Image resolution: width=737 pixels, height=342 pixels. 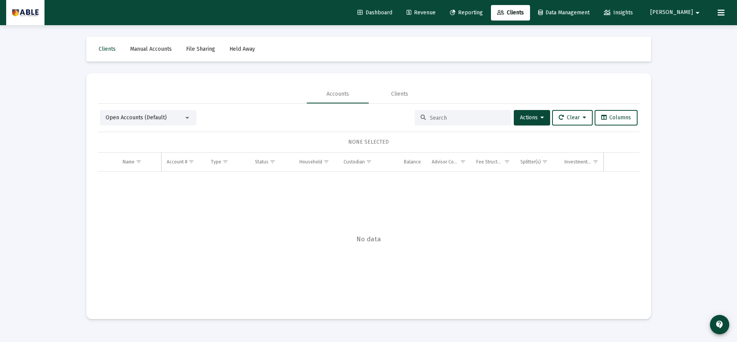 What do you see at coordinates (338, 94) in the screenshot?
I see `div: Accounts` at bounding box center [338, 94].